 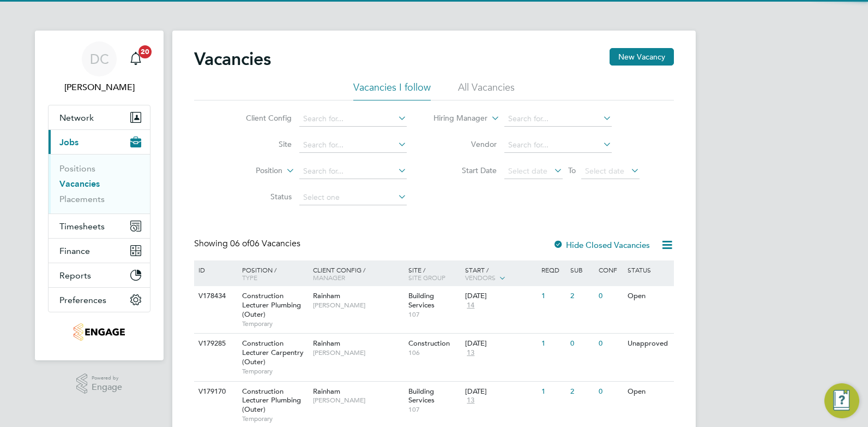 I want to click on div: Jobs, so click(x=99, y=184).